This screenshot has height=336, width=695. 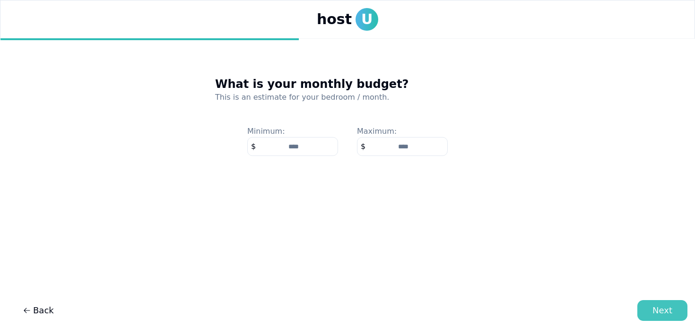 I want to click on p: Minimum:, so click(x=293, y=131).